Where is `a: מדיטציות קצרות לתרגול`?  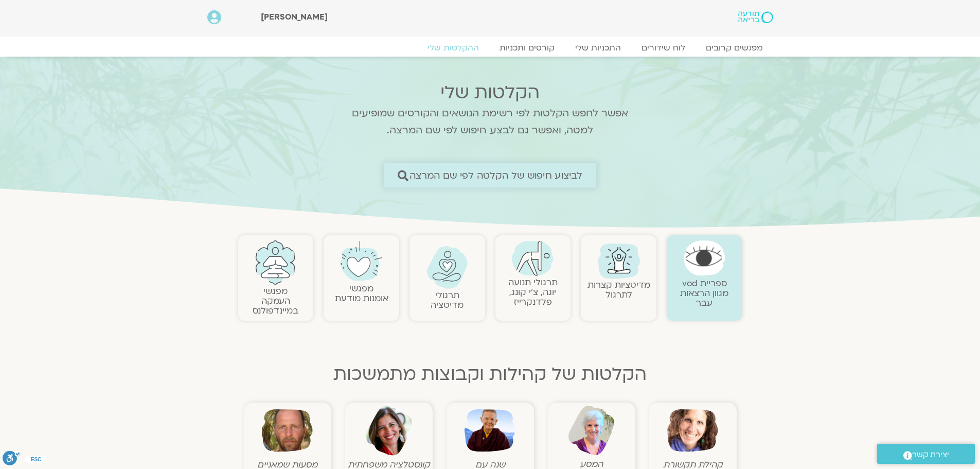 a: מדיטציות קצרות לתרגול is located at coordinates (619, 290).